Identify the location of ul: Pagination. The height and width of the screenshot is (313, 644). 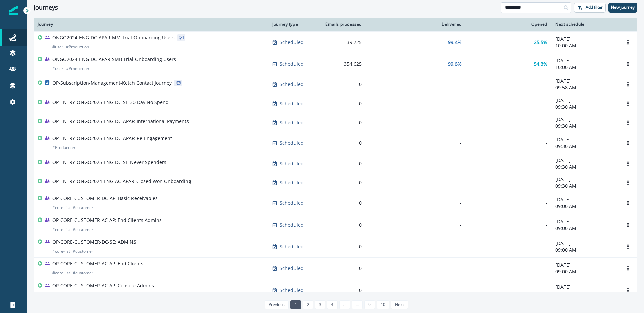
(335, 305).